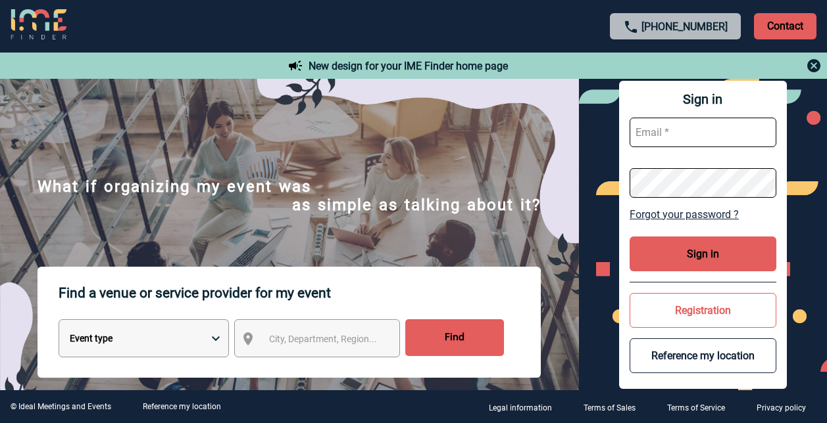 This screenshot has height=423, width=827. Describe the element at coordinates (702, 254) in the screenshot. I see `button: Sign in` at that location.